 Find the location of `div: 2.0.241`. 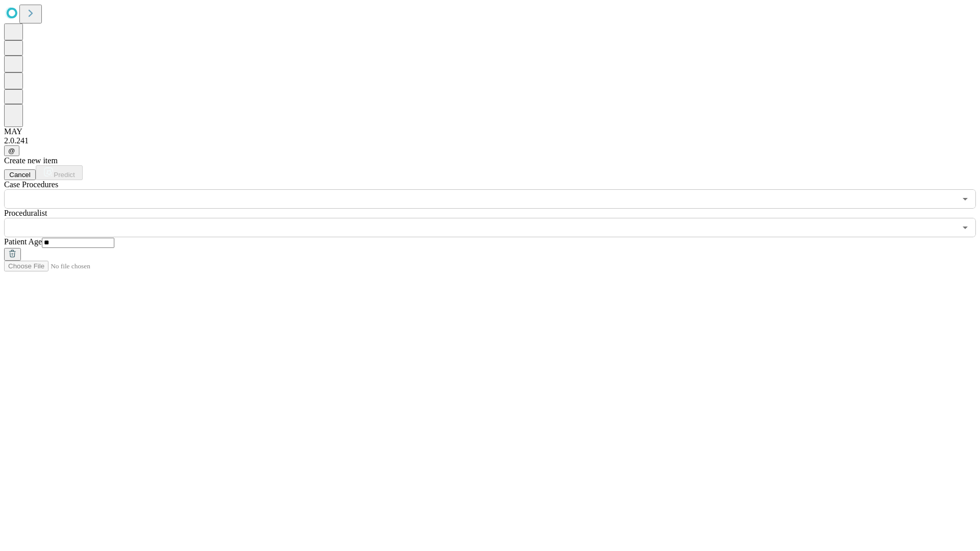

div: 2.0.241 is located at coordinates (490, 141).